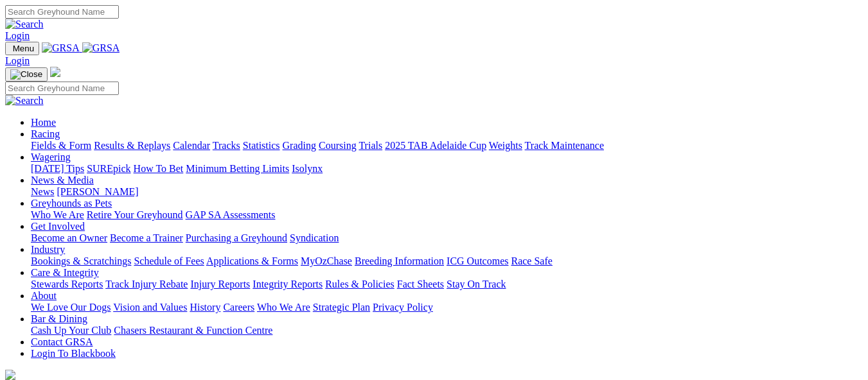 This screenshot has height=380, width=868. I want to click on a: Syndication, so click(314, 237).